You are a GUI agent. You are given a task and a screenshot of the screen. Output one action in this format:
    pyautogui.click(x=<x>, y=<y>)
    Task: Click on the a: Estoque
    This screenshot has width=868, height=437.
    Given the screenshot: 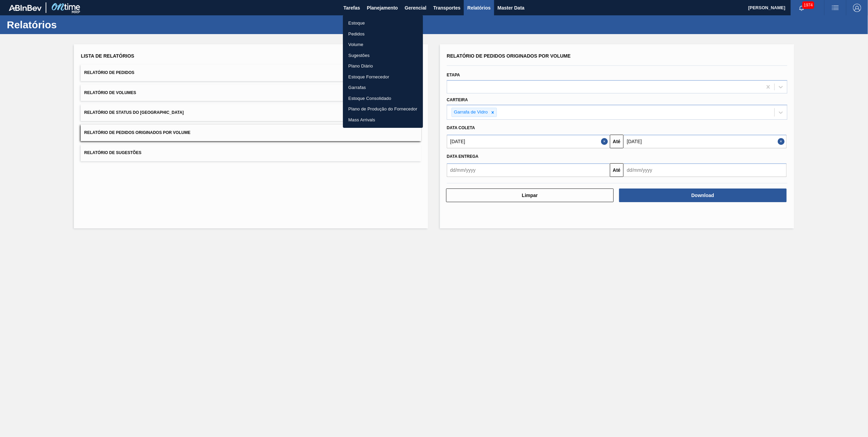 What is the action you would take?
    pyautogui.click(x=383, y=23)
    